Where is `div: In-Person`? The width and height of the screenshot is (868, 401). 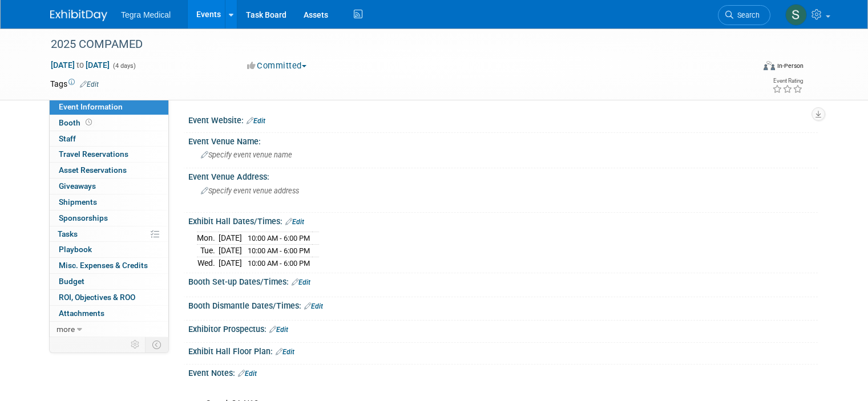
div: In-Person is located at coordinates (790, 66).